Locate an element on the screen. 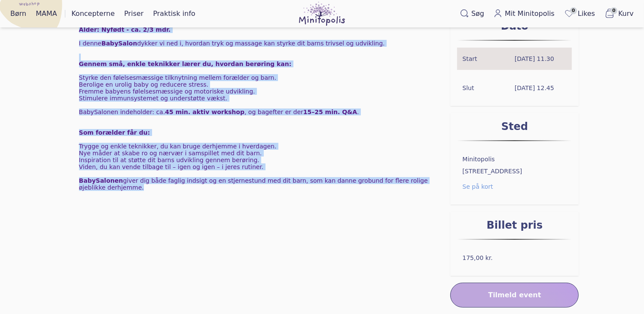  button: Søg is located at coordinates (472, 14).